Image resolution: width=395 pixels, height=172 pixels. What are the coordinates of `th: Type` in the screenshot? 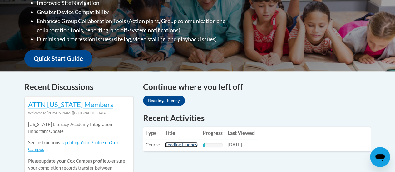 It's located at (153, 133).